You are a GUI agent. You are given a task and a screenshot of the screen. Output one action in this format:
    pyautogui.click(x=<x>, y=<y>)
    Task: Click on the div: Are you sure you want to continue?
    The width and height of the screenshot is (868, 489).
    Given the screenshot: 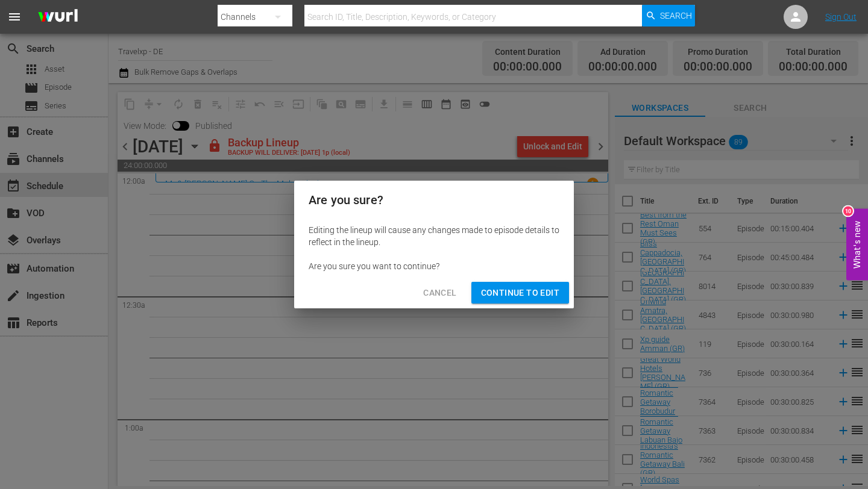 What is the action you would take?
    pyautogui.click(x=434, y=267)
    